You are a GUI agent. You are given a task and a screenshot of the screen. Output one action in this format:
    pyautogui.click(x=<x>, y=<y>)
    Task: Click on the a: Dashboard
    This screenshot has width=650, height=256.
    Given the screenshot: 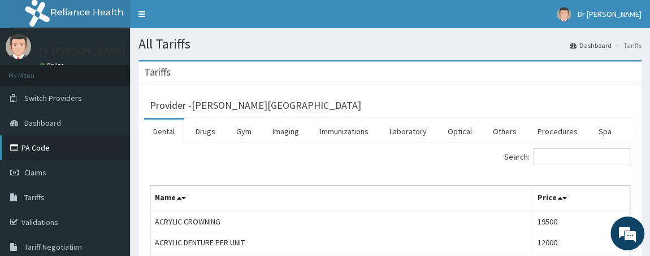 What is the action you would take?
    pyautogui.click(x=590, y=45)
    